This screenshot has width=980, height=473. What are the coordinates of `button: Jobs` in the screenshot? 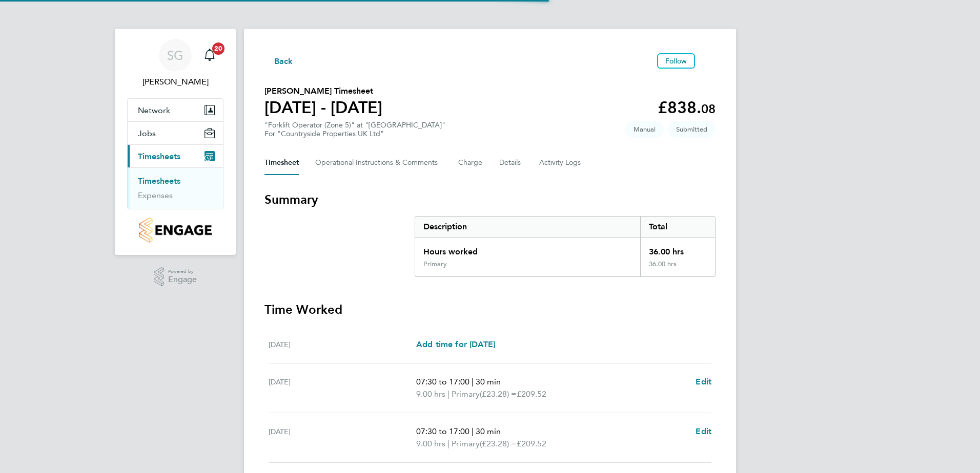 It's located at (175, 133).